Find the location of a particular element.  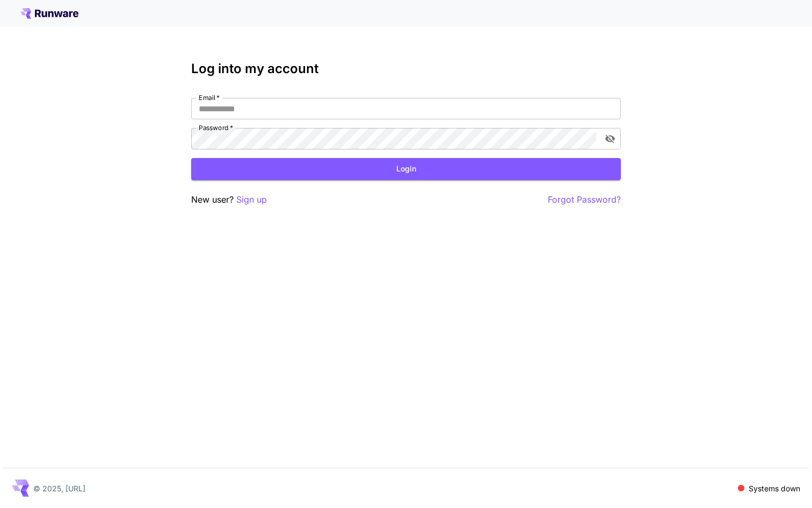

p: Forgot Password? is located at coordinates (584, 199).